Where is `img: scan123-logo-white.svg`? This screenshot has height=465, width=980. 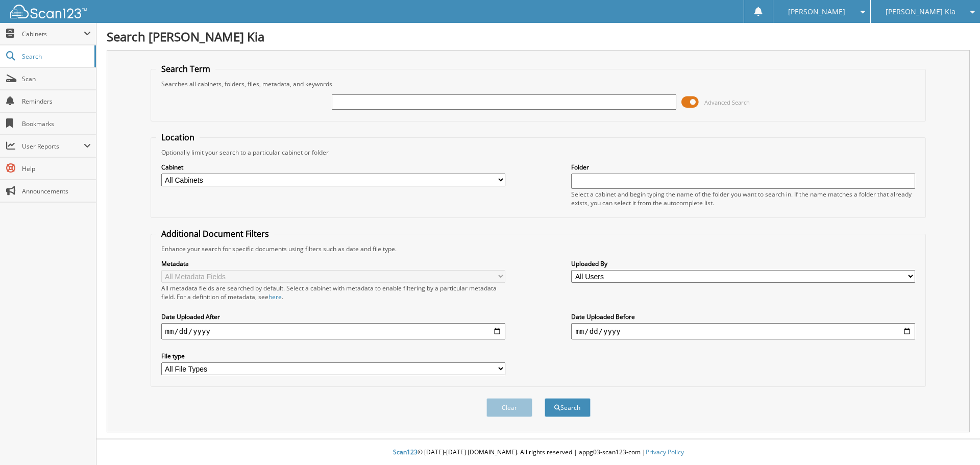 img: scan123-logo-white.svg is located at coordinates (49, 11).